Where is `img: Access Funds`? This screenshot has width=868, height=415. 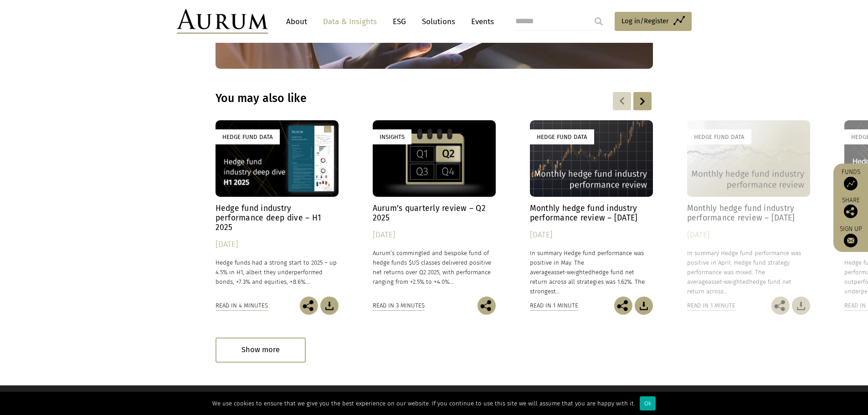 img: Access Funds is located at coordinates (850, 184).